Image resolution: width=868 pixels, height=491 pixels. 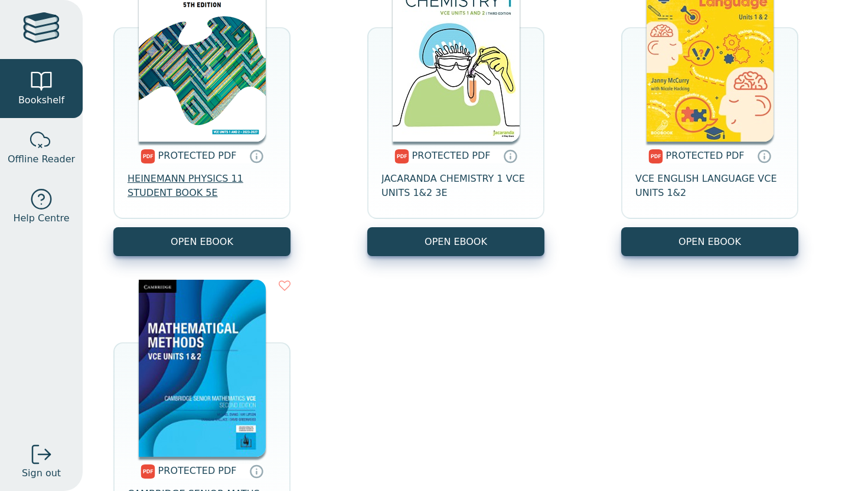 What do you see at coordinates (41, 159) in the screenshot?
I see `span: Offline Reader` at bounding box center [41, 159].